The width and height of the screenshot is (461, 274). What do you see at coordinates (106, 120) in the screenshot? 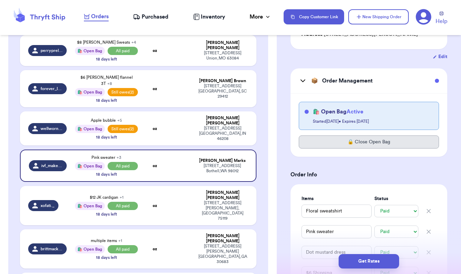
I see `span: Apple bubble` at bounding box center [106, 120].